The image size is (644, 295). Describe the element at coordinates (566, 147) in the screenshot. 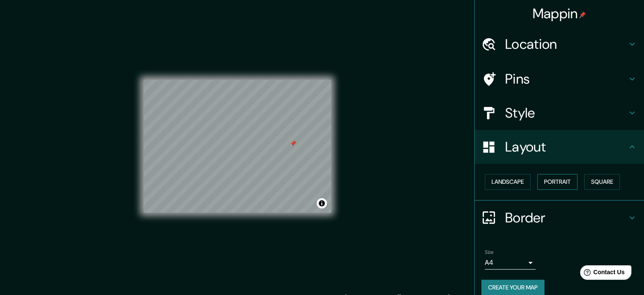

I see `h4: Layout` at that location.